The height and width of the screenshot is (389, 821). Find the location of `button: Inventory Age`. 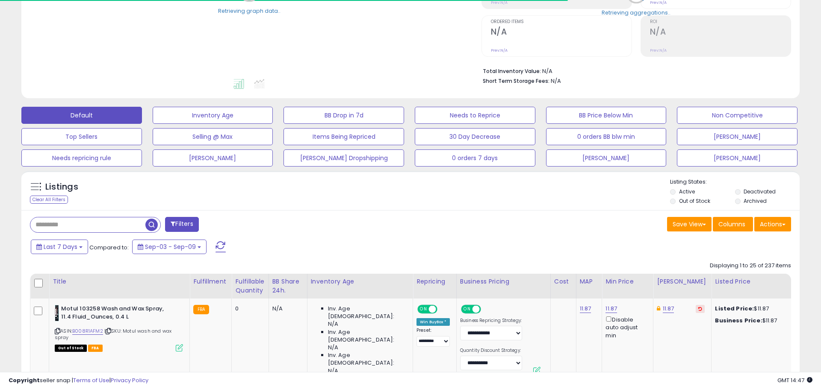

button: Inventory Age is located at coordinates (213, 115).